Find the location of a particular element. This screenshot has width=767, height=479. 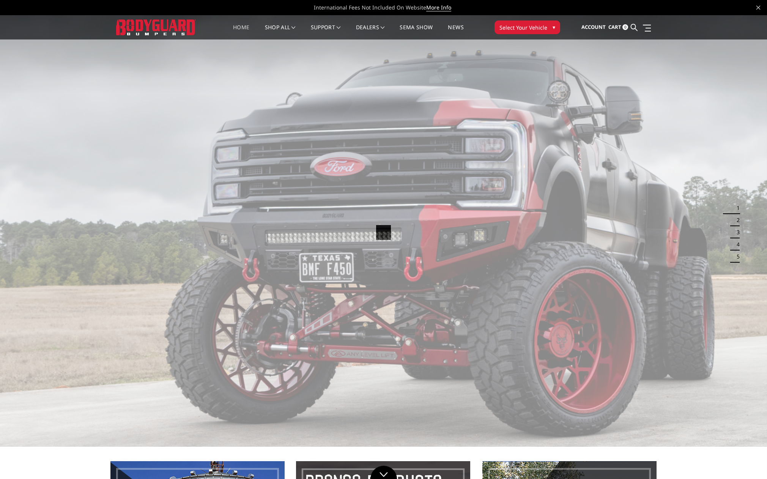

a: Dealers is located at coordinates (371, 32).